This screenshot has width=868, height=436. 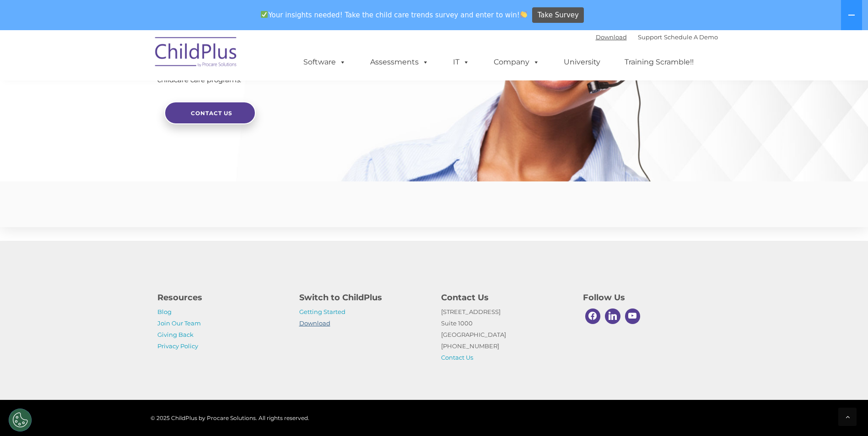 What do you see at coordinates (364, 297) in the screenshot?
I see `h4: Switch to ChildPlus` at bounding box center [364, 297].